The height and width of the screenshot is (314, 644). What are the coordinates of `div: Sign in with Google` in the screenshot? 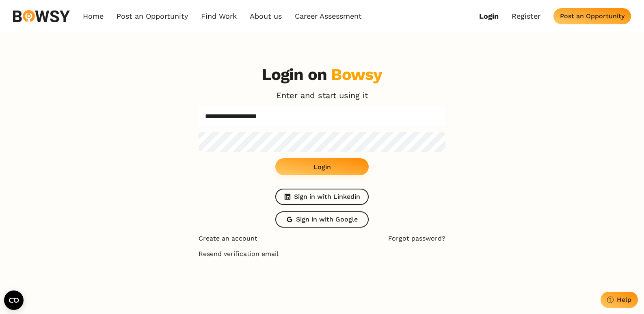 It's located at (327, 219).